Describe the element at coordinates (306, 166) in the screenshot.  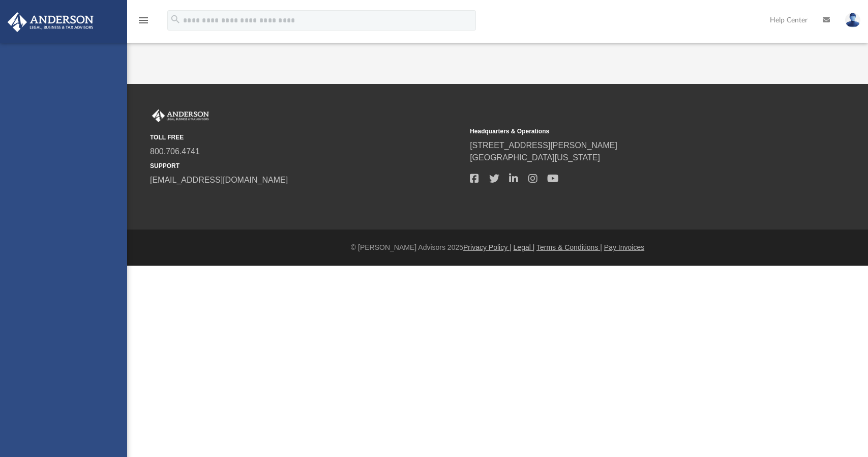
I see `small: SUPPORT` at that location.